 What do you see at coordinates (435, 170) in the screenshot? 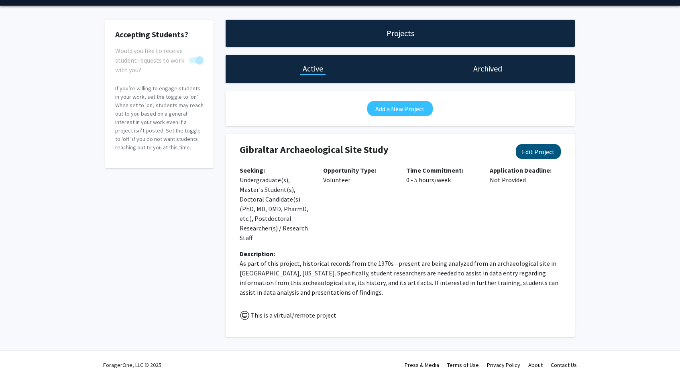
I see `b: Time Commitment:` at bounding box center [435, 170].